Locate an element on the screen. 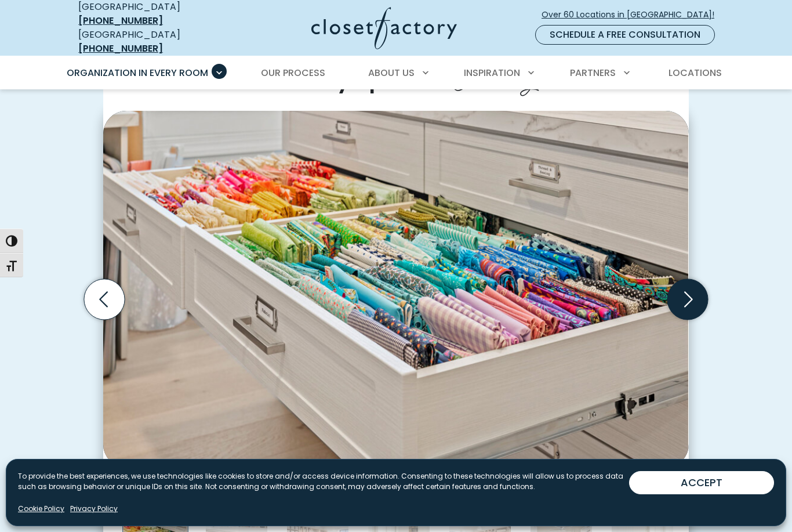  a: Privacy Policy is located at coordinates (94, 508).